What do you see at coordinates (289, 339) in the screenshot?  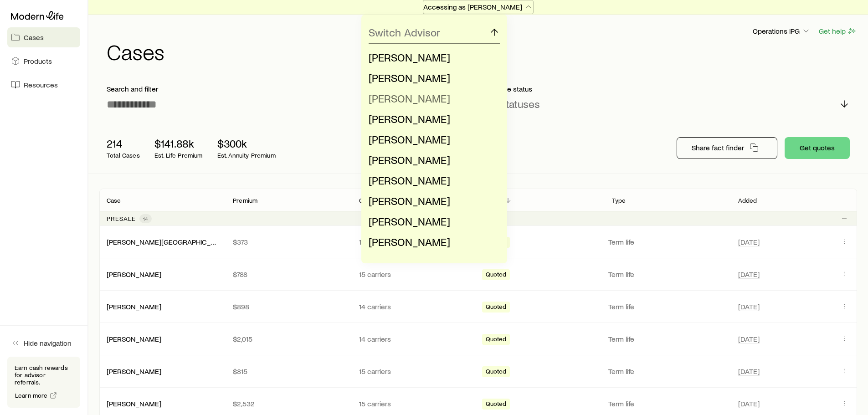 I see `p: $2,015` at bounding box center [289, 339].